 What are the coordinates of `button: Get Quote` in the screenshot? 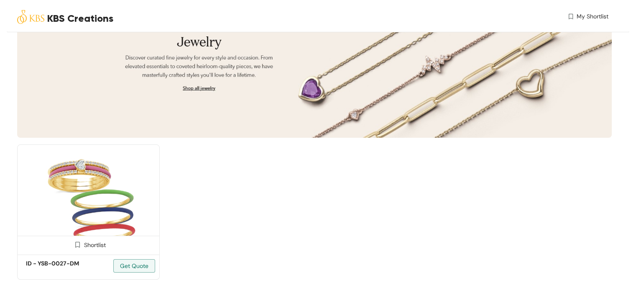 It's located at (134, 266).